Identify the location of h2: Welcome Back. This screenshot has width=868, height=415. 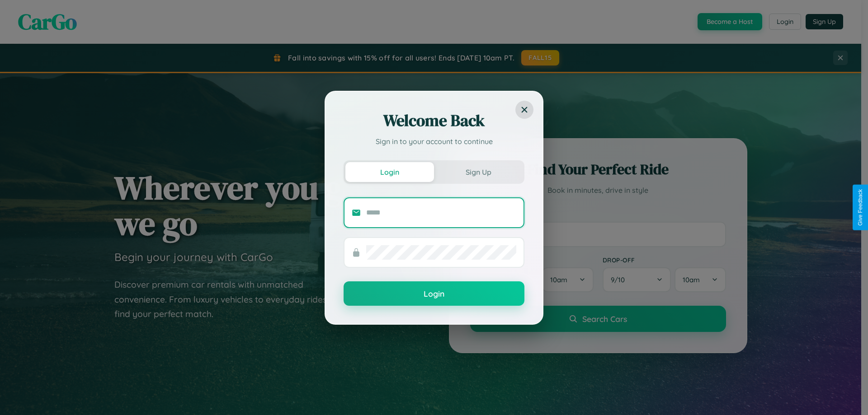
(434, 120).